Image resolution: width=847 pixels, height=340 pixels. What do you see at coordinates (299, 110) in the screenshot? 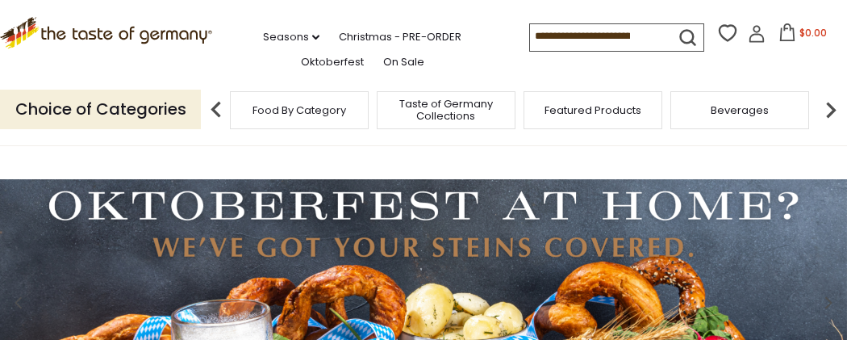
I see `a: Food By Category` at bounding box center [299, 110].